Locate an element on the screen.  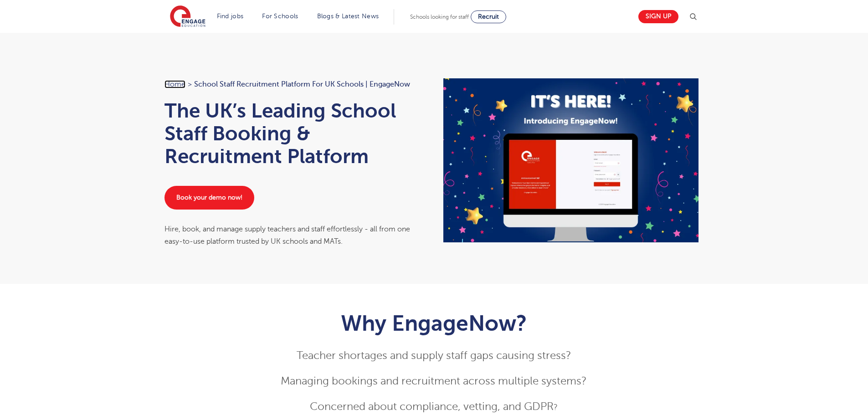
span: Recruit is located at coordinates (489, 16).